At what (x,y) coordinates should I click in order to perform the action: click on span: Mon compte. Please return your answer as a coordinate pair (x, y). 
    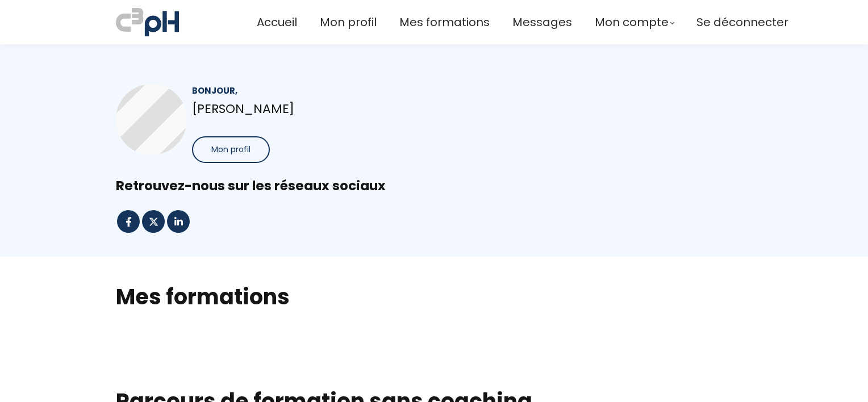
    Looking at the image, I should click on (632, 22).